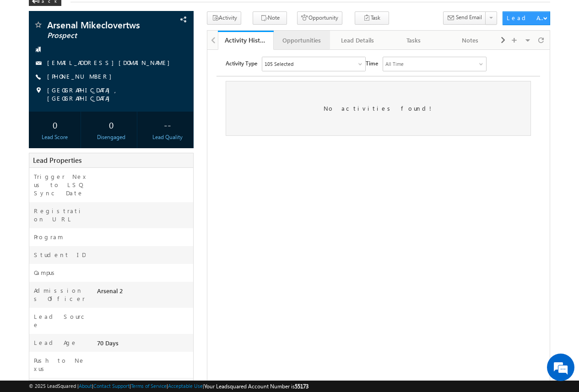 This screenshot has height=392, width=579. I want to click on span: 55173, so click(301, 386).